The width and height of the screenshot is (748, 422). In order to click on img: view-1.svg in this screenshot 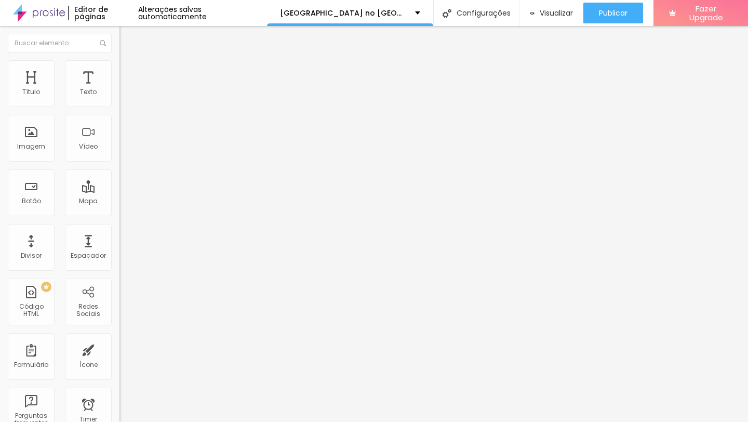, I will do `click(532, 13)`.